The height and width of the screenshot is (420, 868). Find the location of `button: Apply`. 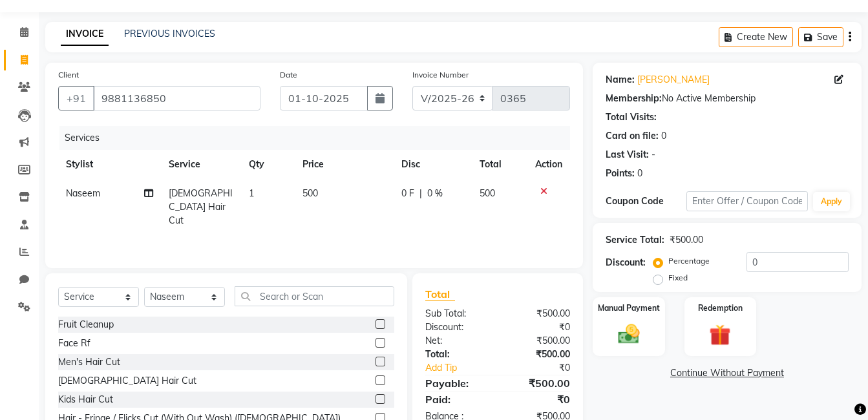

button: Apply is located at coordinates (831, 201).